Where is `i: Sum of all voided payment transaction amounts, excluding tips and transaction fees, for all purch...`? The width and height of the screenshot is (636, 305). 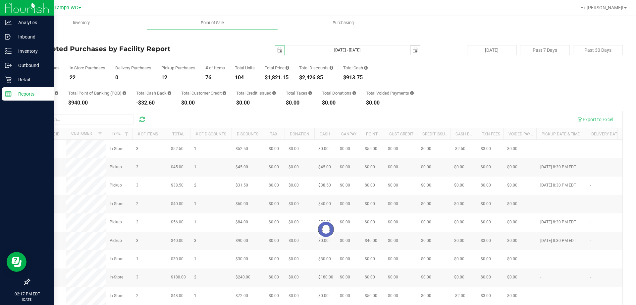
i: Sum of all voided payment transaction amounts, excluding tips and transaction fees, for all purch... is located at coordinates (412, 93).